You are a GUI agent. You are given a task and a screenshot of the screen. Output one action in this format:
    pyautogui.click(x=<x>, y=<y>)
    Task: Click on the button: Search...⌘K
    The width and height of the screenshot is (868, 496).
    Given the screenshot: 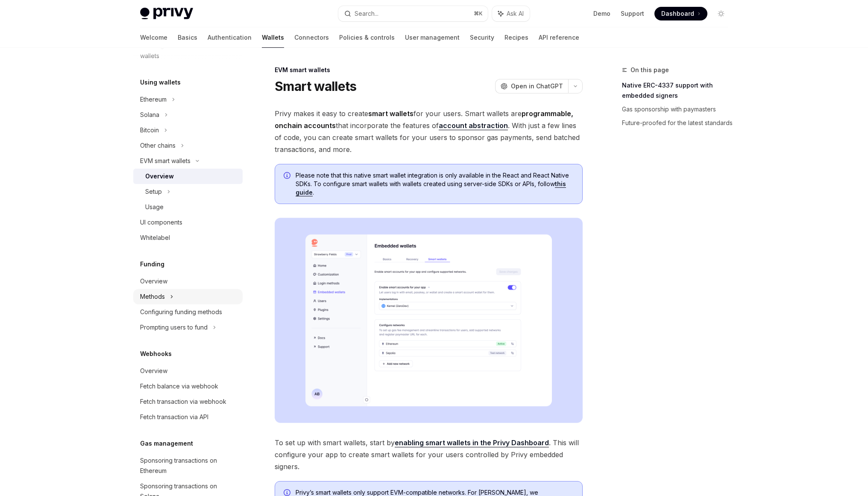 What is the action you would take?
    pyautogui.click(x=413, y=13)
    